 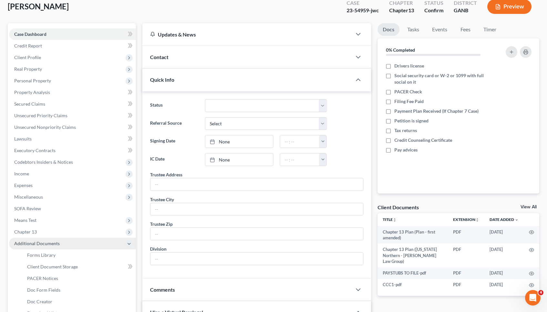 I want to click on span: PACER Notices, so click(x=43, y=278).